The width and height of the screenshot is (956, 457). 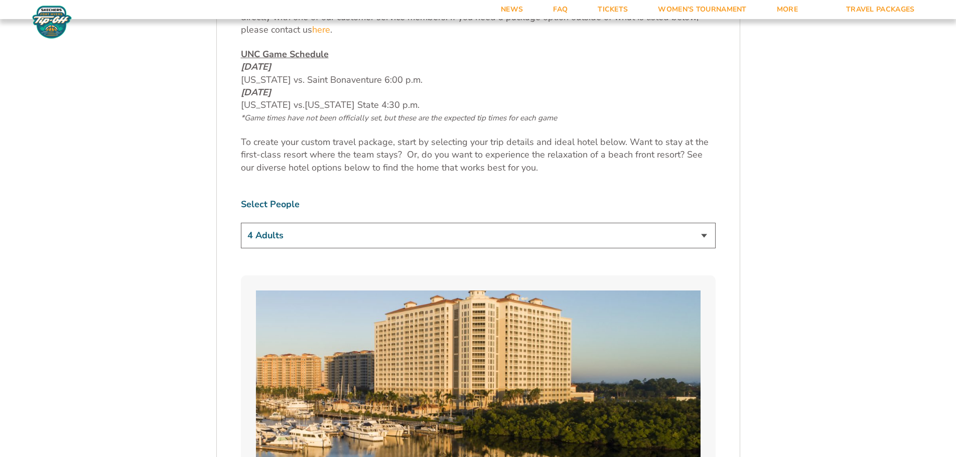 What do you see at coordinates (299, 105) in the screenshot?
I see `span: vs.` at bounding box center [299, 105].